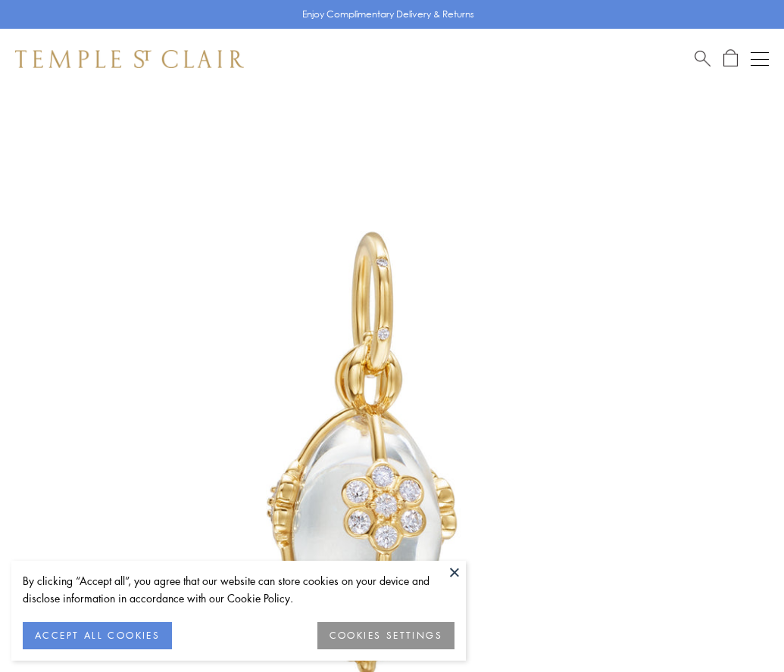 This screenshot has width=784, height=672. I want to click on a: Search, so click(703, 59).